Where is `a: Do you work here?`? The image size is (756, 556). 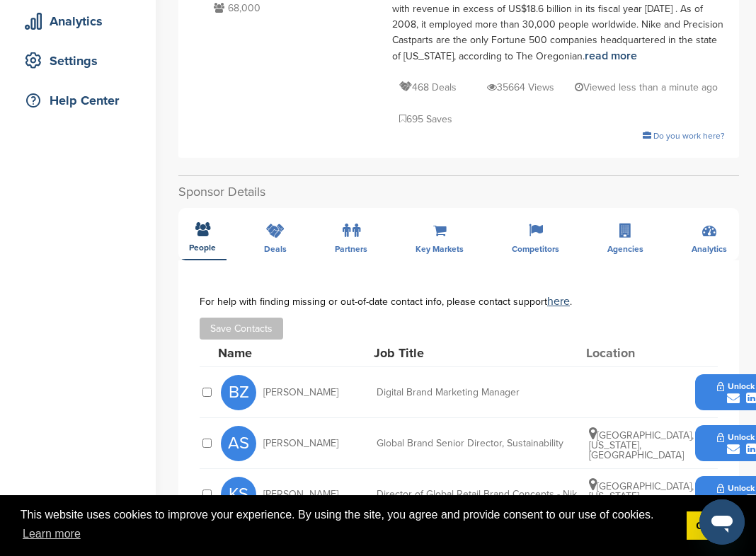 a: Do you work here? is located at coordinates (684, 136).